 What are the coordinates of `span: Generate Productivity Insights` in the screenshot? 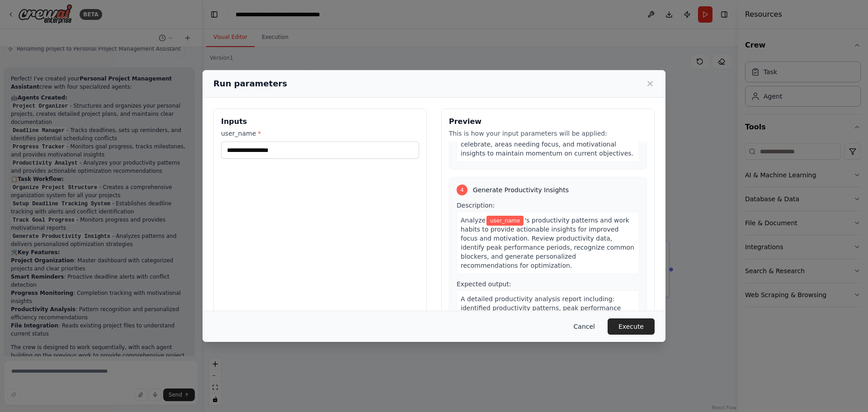 It's located at (521, 190).